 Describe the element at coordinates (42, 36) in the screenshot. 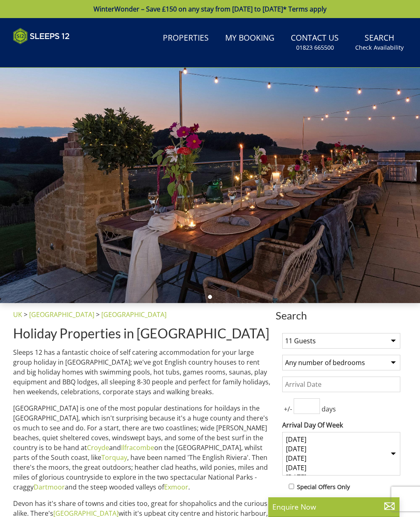

I see `img: Sleeps 12` at that location.